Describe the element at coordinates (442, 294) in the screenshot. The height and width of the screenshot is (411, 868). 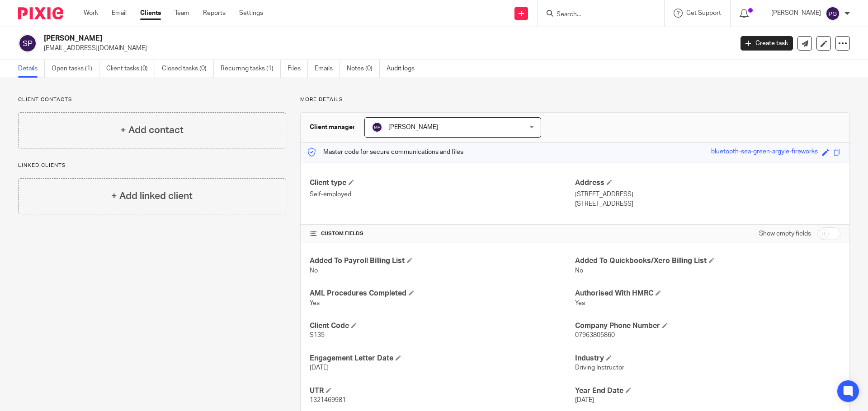
I see `h4: AML Procedures Completed` at that location.